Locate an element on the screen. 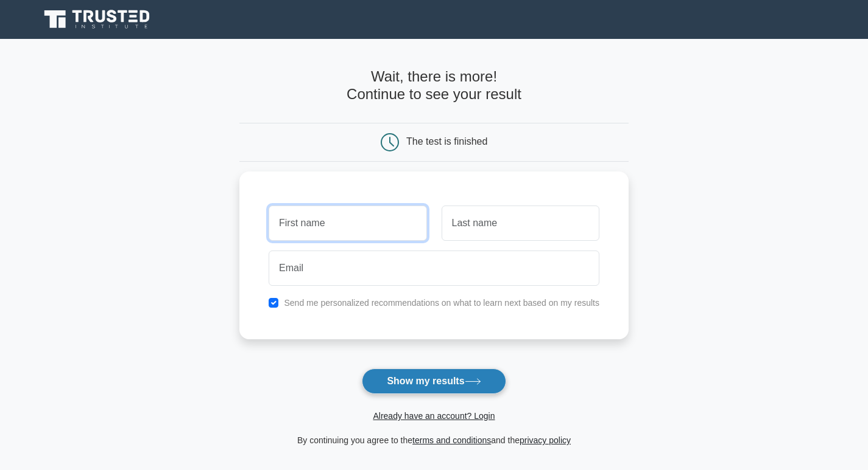 The height and width of the screenshot is (470, 868). input: Email is located at coordinates (434, 268).